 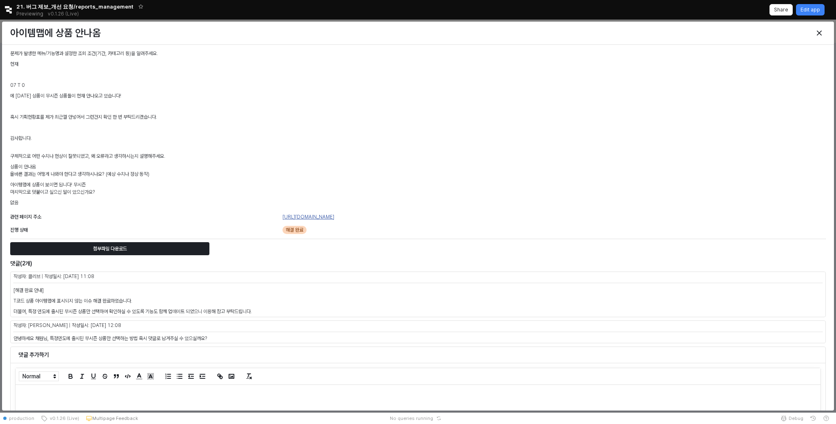 I want to click on div: Previewing v0.1.26 (Live), so click(x=50, y=14).